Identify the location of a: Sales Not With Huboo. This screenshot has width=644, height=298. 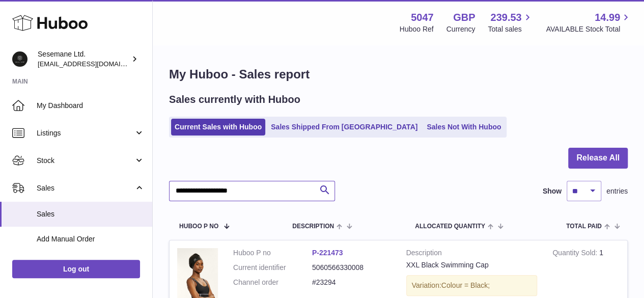
(464, 127).